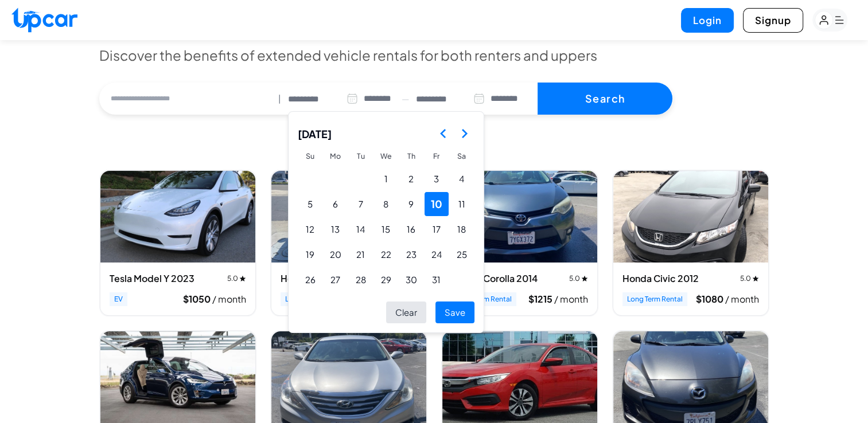  What do you see at coordinates (118, 299) in the screenshot?
I see `span: EV` at bounding box center [118, 299].